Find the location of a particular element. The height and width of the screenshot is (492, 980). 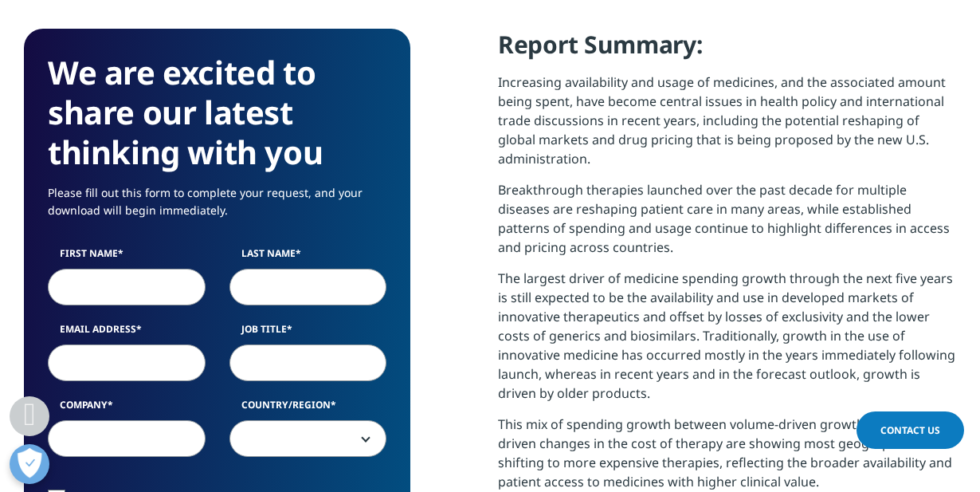

label: Last Name is located at coordinates (308, 257).